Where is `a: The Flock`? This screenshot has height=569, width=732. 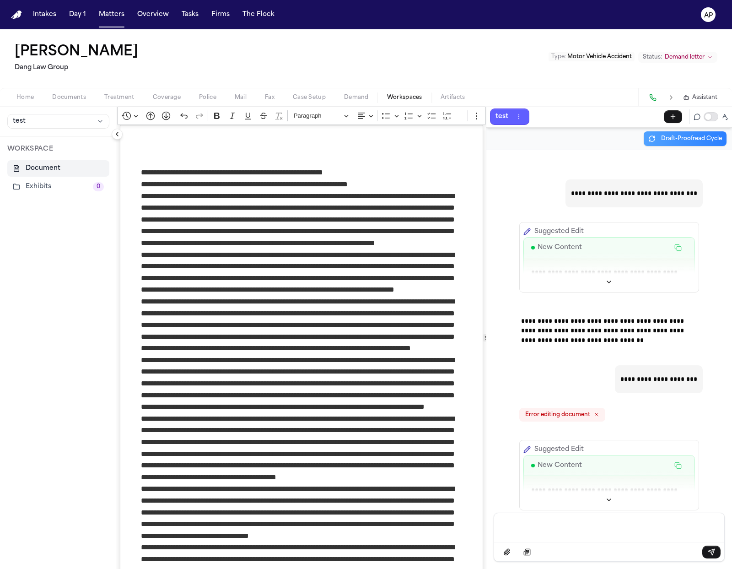
a: The Flock is located at coordinates (259, 15).